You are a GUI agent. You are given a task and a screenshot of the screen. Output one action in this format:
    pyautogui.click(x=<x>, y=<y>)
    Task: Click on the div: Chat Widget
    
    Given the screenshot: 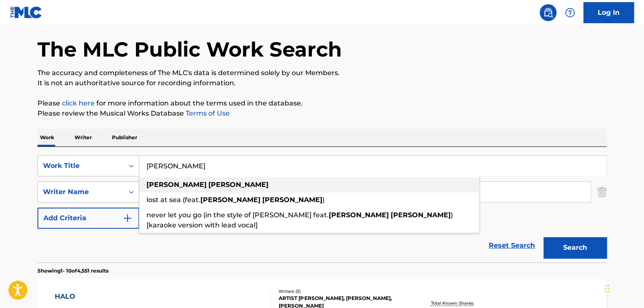 What is the action you would take?
    pyautogui.click(x=623, y=287)
    